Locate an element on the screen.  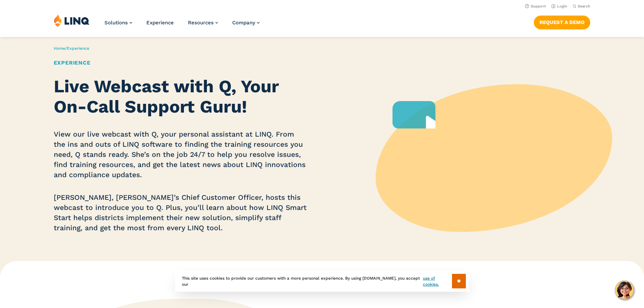
a: Home is located at coordinates (60, 48).